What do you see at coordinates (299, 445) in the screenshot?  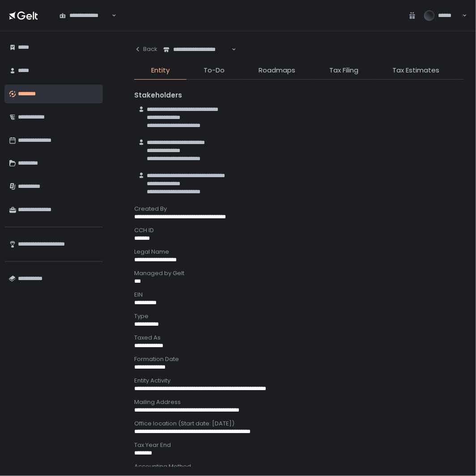 I see `div: Tax Year End` at bounding box center [299, 445].